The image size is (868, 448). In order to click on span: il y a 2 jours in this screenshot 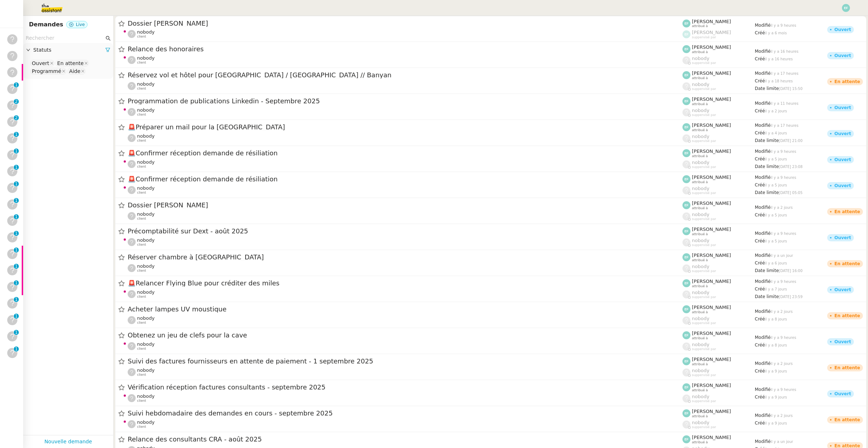, I will do `click(782, 363)`.